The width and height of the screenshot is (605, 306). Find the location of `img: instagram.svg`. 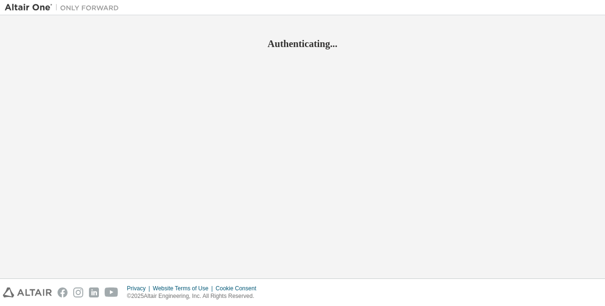

img: instagram.svg is located at coordinates (78, 293).